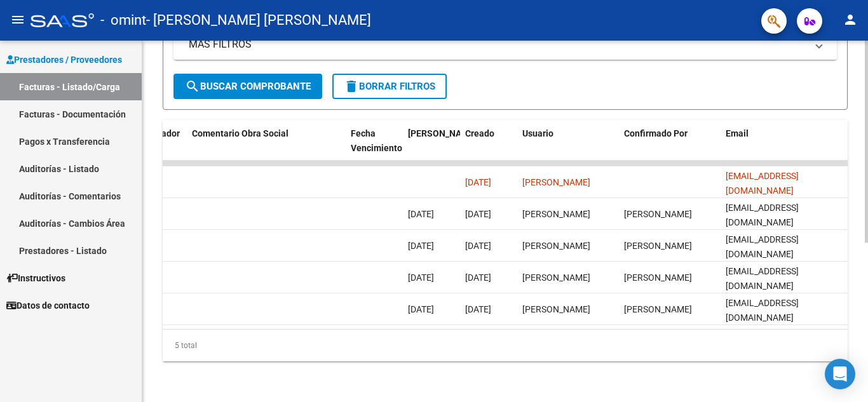 The height and width of the screenshot is (402, 868). What do you see at coordinates (240, 133) in the screenshot?
I see `span: Comentario Obra Social` at bounding box center [240, 133].